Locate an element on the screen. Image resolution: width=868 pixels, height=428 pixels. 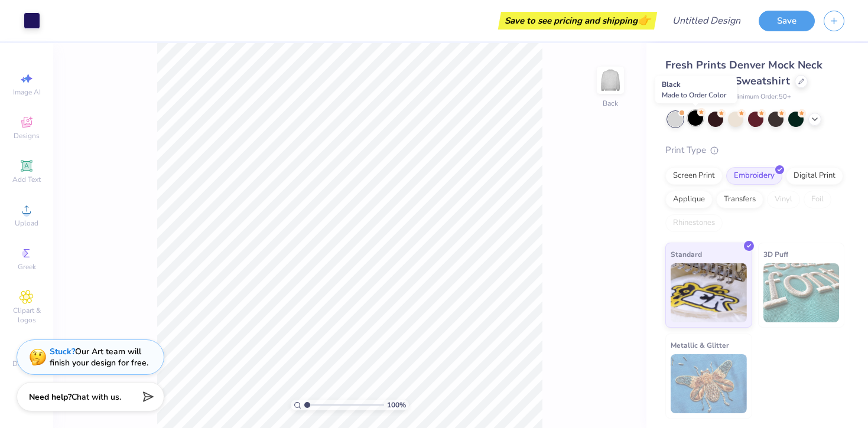
img: Metallic & Glitter is located at coordinates (709, 383).